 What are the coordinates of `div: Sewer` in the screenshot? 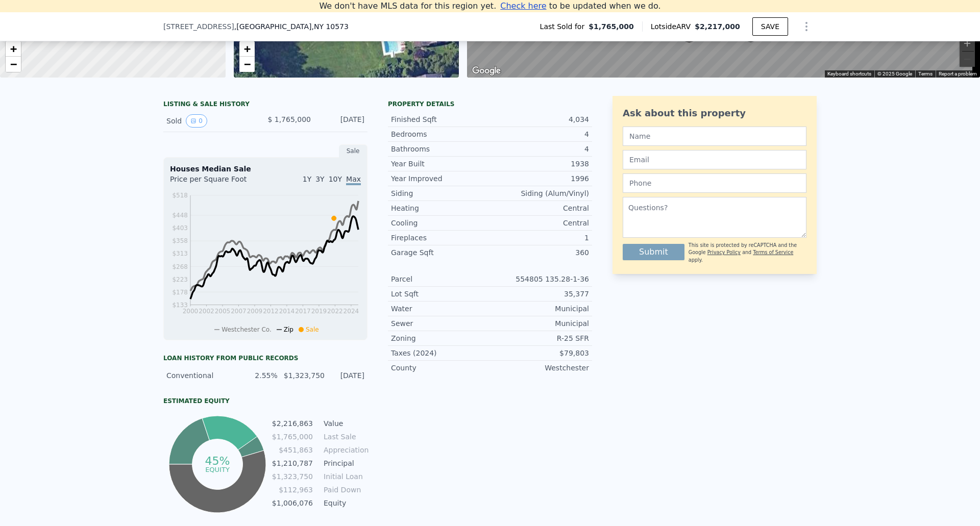 It's located at (441, 323).